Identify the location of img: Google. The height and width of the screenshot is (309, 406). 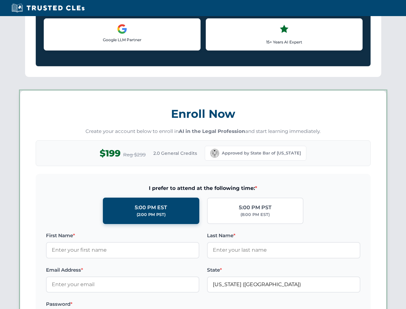
(122, 29).